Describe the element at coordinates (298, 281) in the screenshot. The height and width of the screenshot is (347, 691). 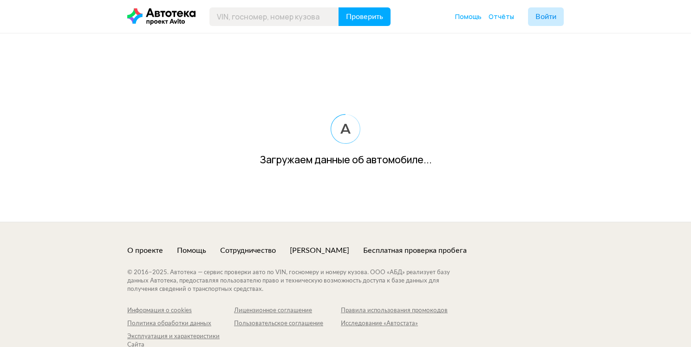
I see `div: © 2016– 2025 . Автотека — сервис проверки авто по VIN, госномеру и номеру кузова. ООО «АБД» реали...` at that location.